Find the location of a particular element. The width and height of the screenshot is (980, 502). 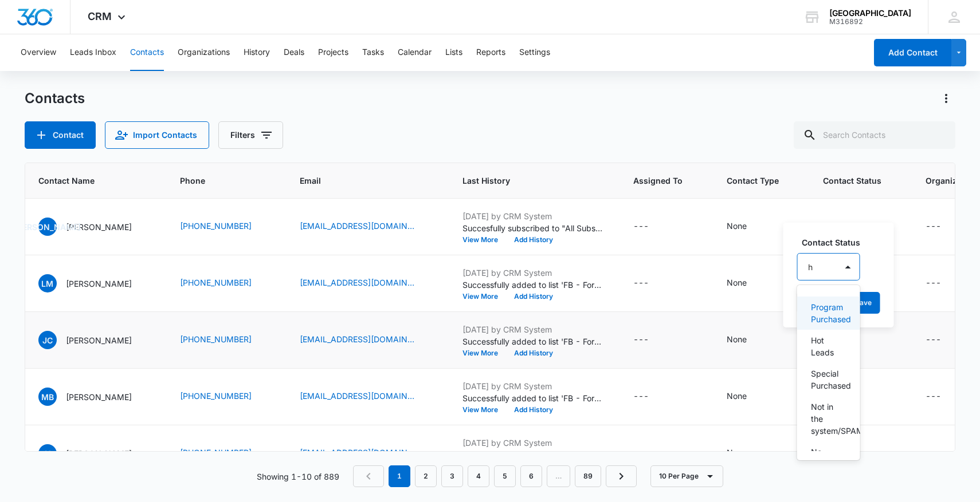

button: Leads Inbox is located at coordinates (93, 52).